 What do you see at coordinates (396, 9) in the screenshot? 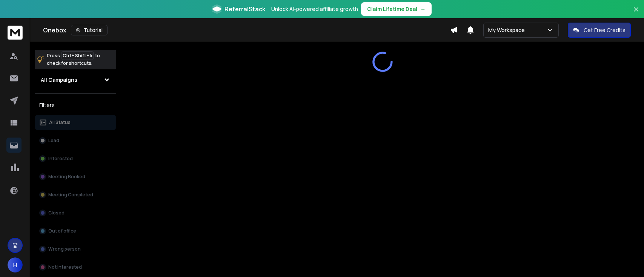
I see `button: Claim Lifetime Deal→` at bounding box center [396, 9].